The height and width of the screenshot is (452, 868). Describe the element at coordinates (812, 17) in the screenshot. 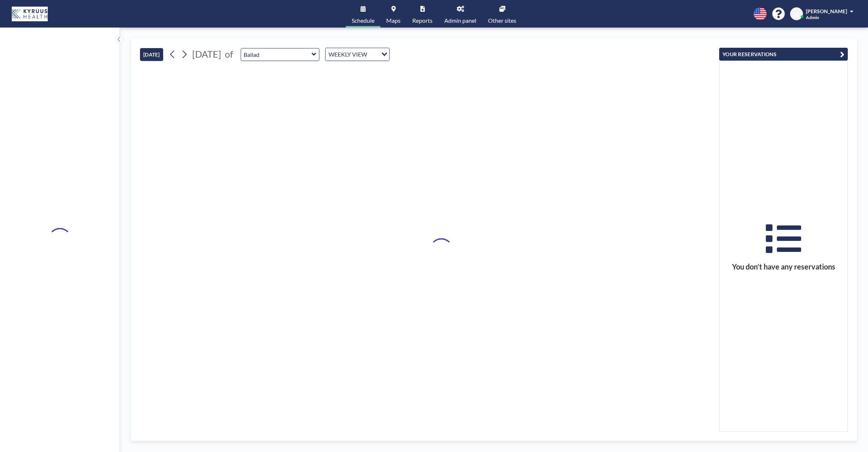

I see `span: Admin` at that location.